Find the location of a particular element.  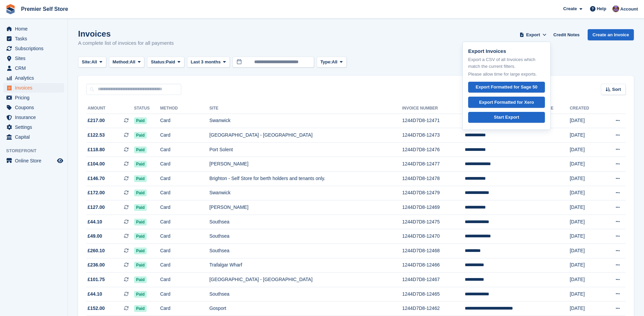

td: 1244D7D8-12468 is located at coordinates (433, 251).